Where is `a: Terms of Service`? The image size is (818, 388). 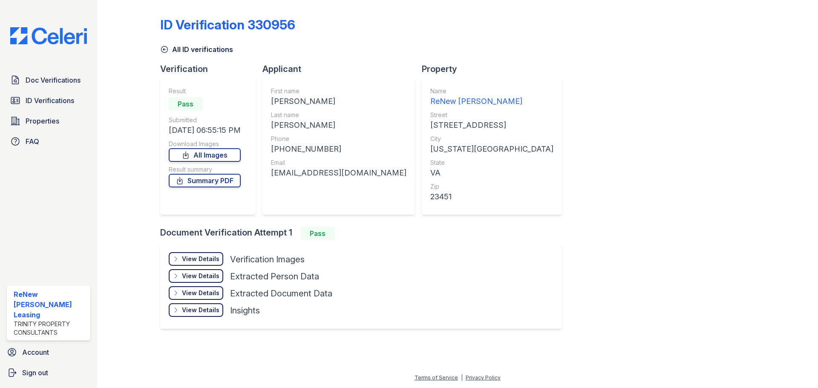
a: Terms of Service is located at coordinates (437, 378).